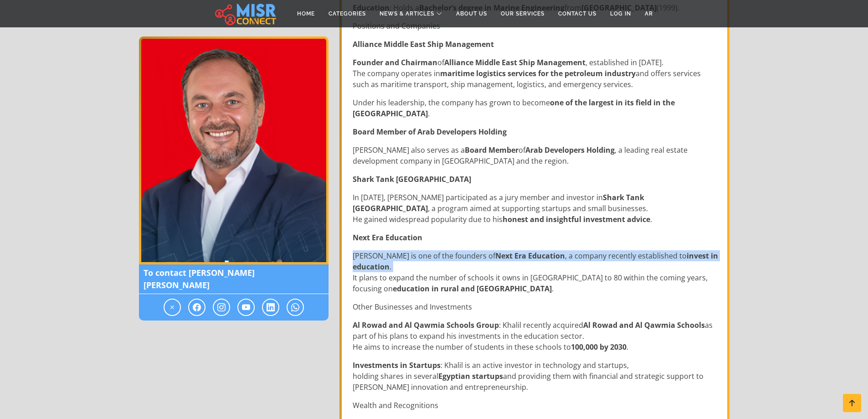 The height and width of the screenshot is (419, 868). I want to click on strong: Founder and Chairman, so click(395, 62).